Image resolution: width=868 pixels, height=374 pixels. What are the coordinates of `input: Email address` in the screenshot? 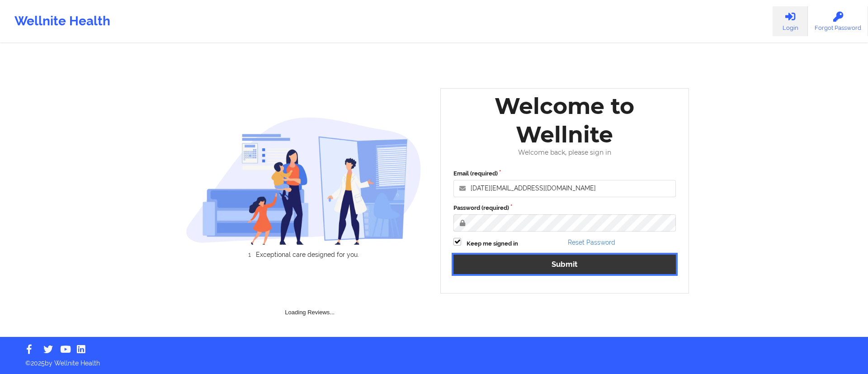 It's located at (565, 189).